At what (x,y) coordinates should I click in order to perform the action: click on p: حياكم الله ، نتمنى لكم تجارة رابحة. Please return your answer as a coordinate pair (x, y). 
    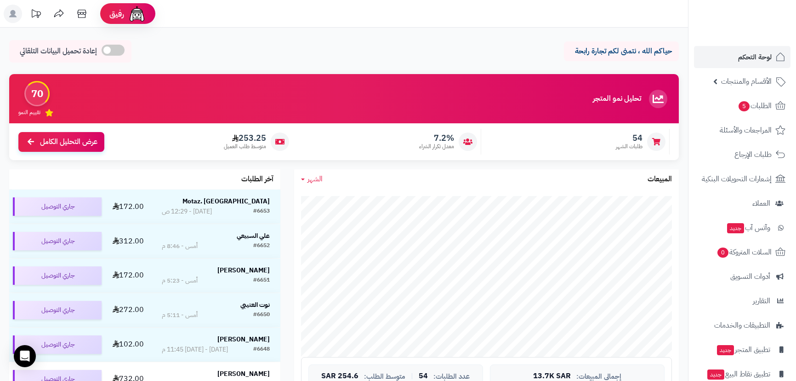
    Looking at the image, I should click on (622, 51).